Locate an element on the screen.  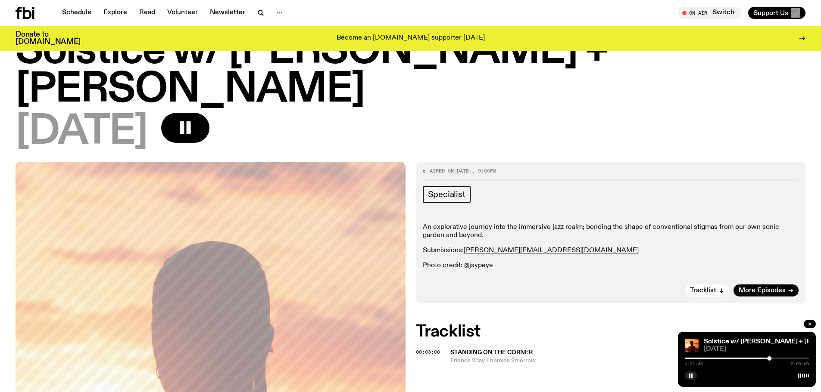
a: Explore is located at coordinates (115, 13).